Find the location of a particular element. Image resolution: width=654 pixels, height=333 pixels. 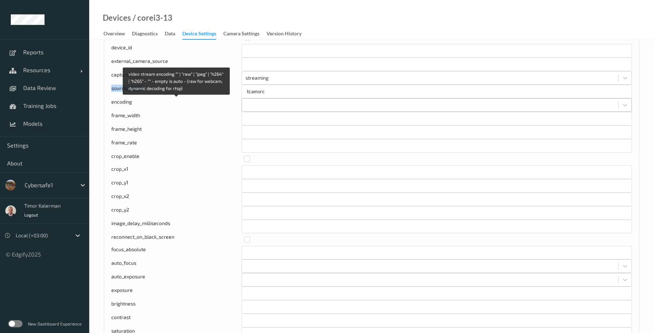

div: brightness is located at coordinates (176, 307).